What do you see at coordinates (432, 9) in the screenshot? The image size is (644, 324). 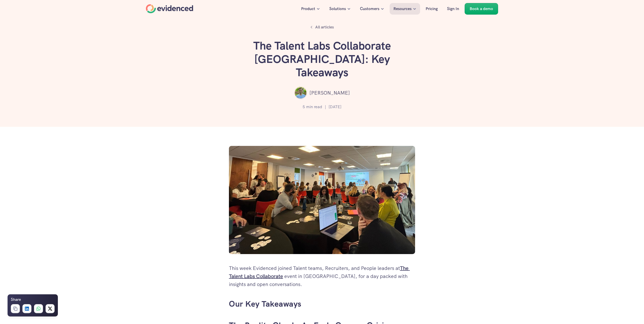 I see `a: Pricing` at bounding box center [432, 9].